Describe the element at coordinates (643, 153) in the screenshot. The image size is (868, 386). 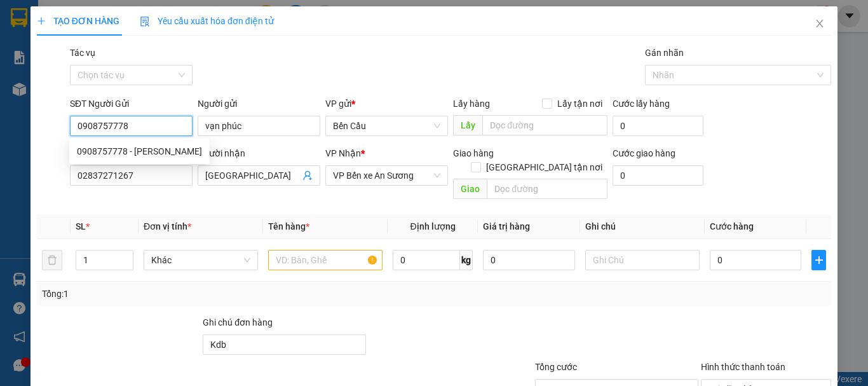
I see `label: Cước giao hàng` at that location.